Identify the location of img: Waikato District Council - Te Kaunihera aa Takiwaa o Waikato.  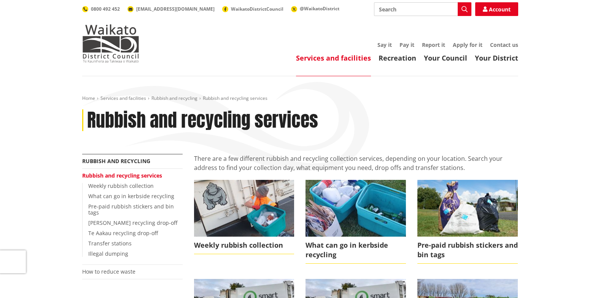
(111, 43).